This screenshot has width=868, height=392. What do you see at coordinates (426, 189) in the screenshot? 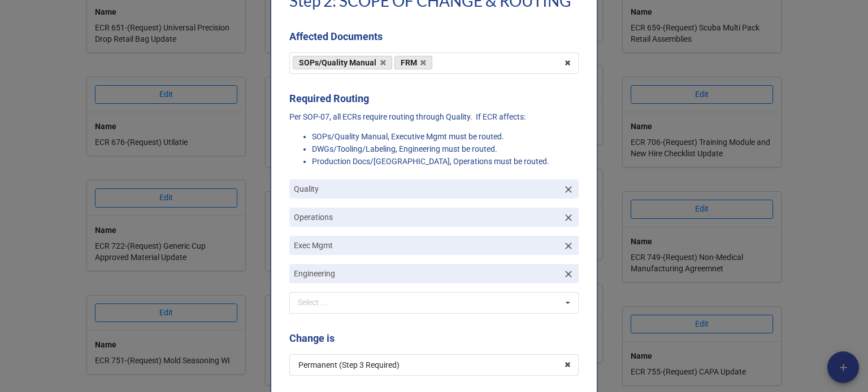
I see `p: Quality` at bounding box center [426, 189].